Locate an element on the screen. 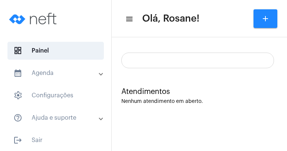 This screenshot has height=151, width=287. span: Configurações is located at coordinates (55, 95).